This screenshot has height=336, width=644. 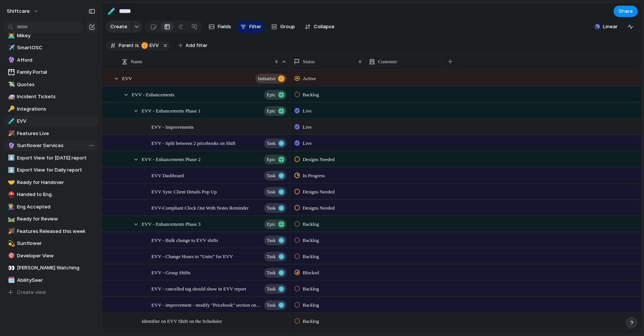 I want to click on a: 🛤️Ready for Review, so click(x=51, y=219).